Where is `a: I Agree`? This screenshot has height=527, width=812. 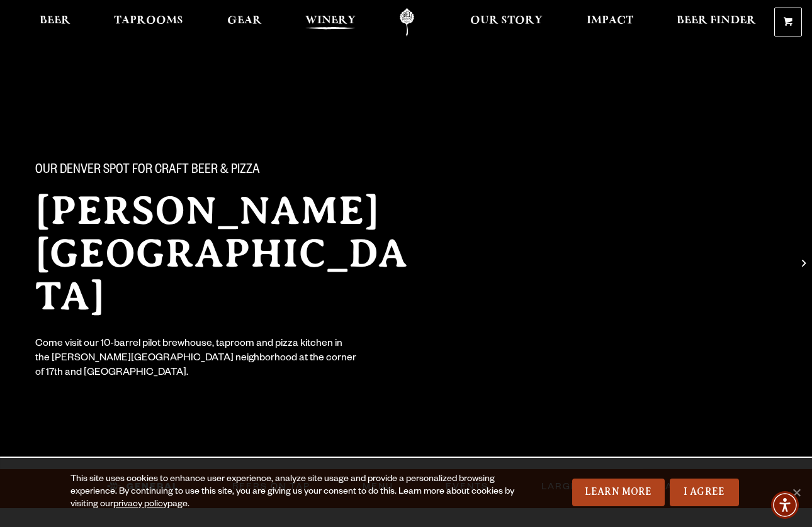 a: I Agree is located at coordinates (704, 492).